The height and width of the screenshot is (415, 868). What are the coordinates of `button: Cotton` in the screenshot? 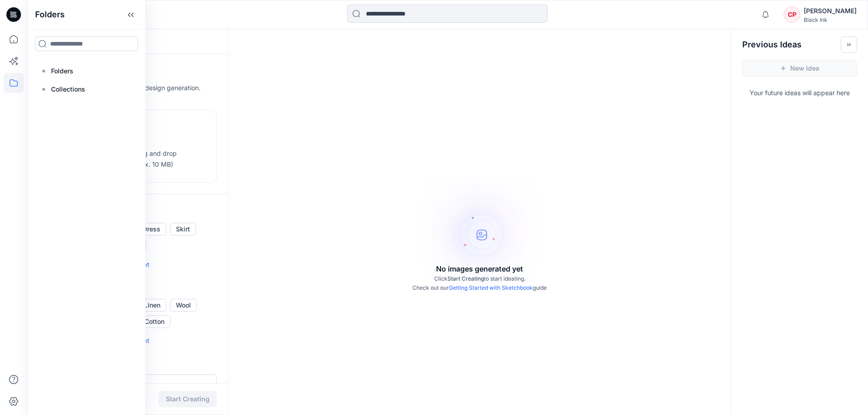 It's located at (155, 322).